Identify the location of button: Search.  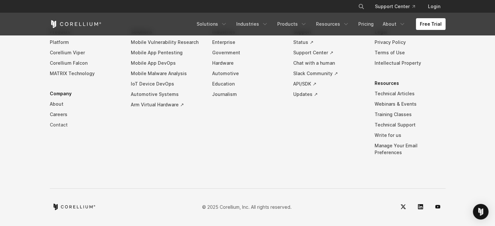
(361, 7).